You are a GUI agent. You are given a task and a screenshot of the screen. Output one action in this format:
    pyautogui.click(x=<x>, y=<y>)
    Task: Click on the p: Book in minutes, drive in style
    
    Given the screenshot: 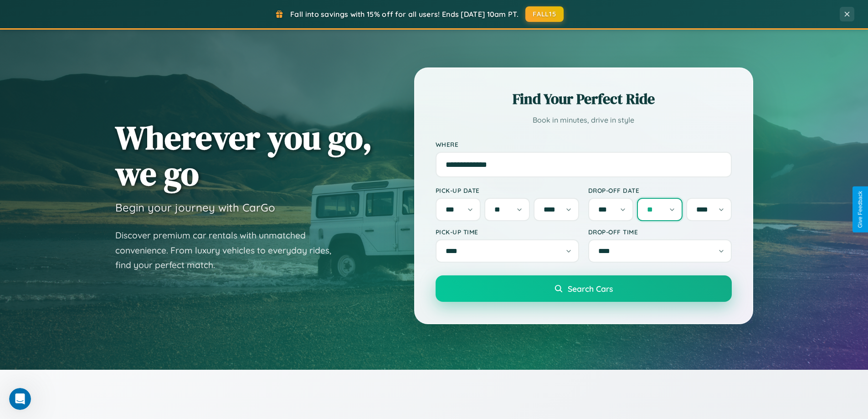 What is the action you would take?
    pyautogui.click(x=584, y=120)
    